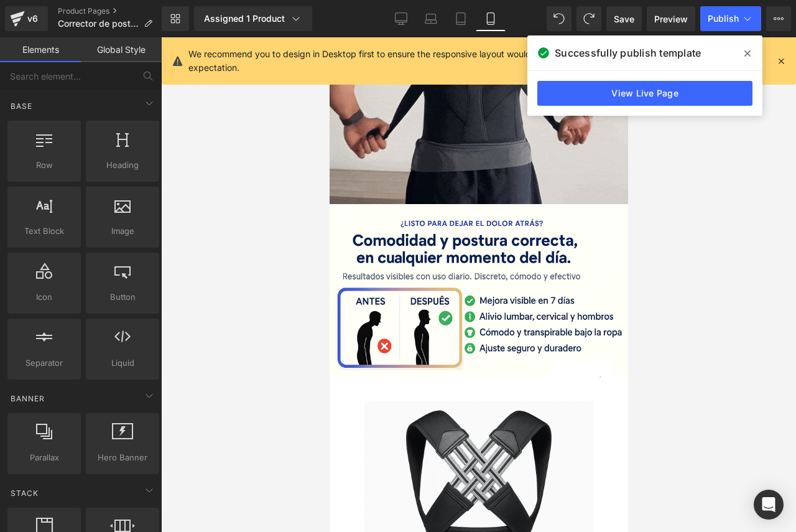  What do you see at coordinates (122, 457) in the screenshot?
I see `span: Hero Banner` at bounding box center [122, 457].